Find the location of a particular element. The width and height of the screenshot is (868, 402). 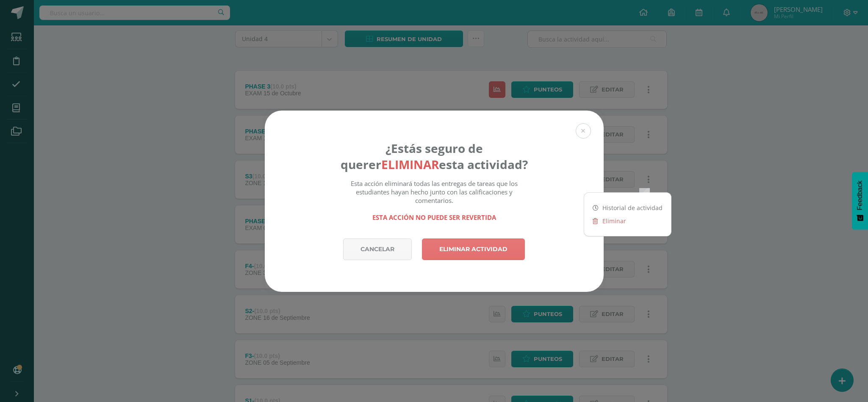

span: Feedback is located at coordinates (859, 195).